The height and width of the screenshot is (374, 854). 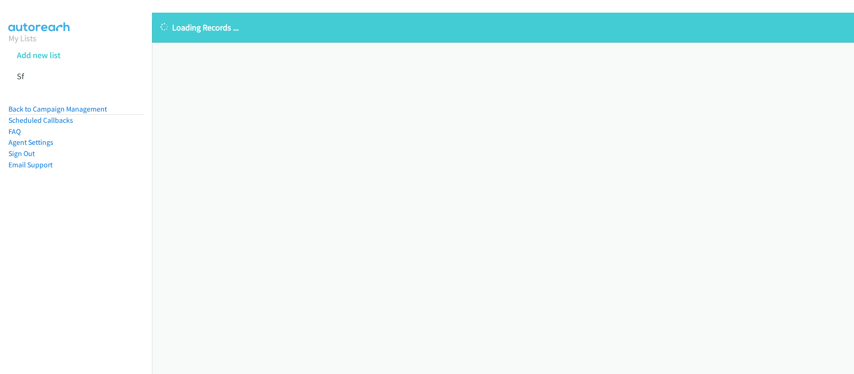 I want to click on a: Agent Settings, so click(x=31, y=142).